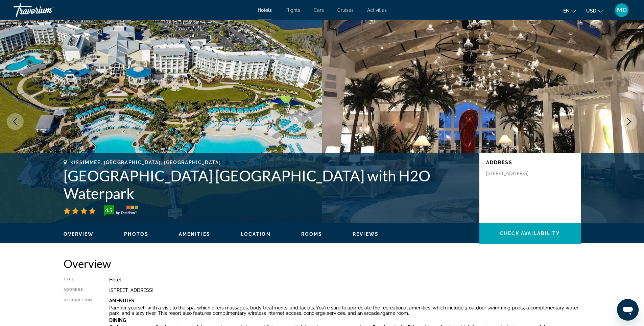 This screenshot has width=644, height=326. I want to click on span: Cruises, so click(346, 10).